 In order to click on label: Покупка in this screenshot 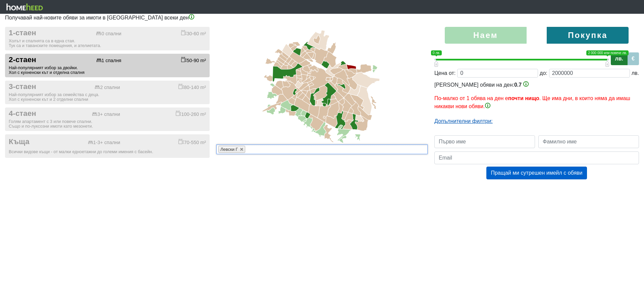, I will do `click(587, 35)`.